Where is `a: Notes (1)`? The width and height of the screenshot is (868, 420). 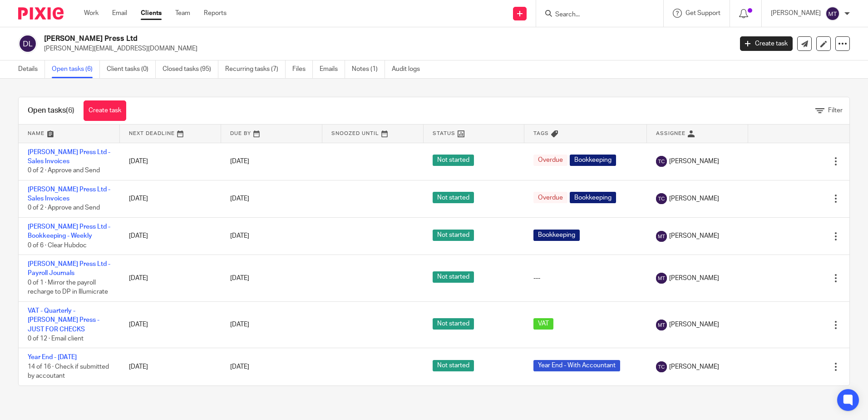 a: Notes (1) is located at coordinates (368, 69).